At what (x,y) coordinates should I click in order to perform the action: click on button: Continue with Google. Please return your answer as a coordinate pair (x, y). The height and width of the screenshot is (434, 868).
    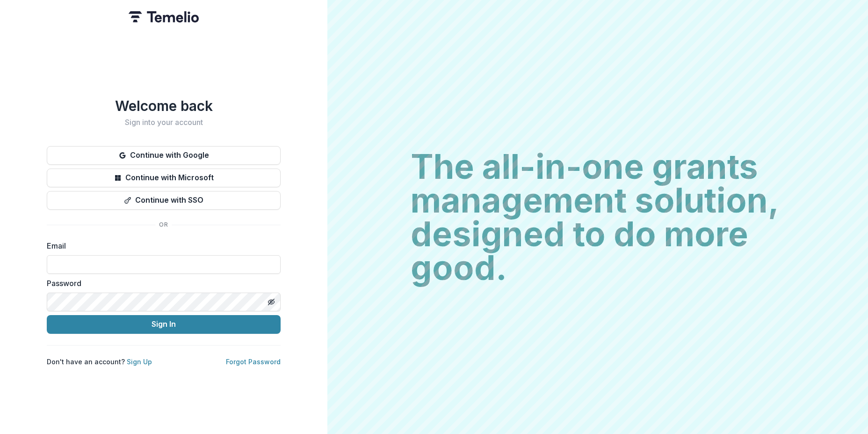
    Looking at the image, I should click on (164, 155).